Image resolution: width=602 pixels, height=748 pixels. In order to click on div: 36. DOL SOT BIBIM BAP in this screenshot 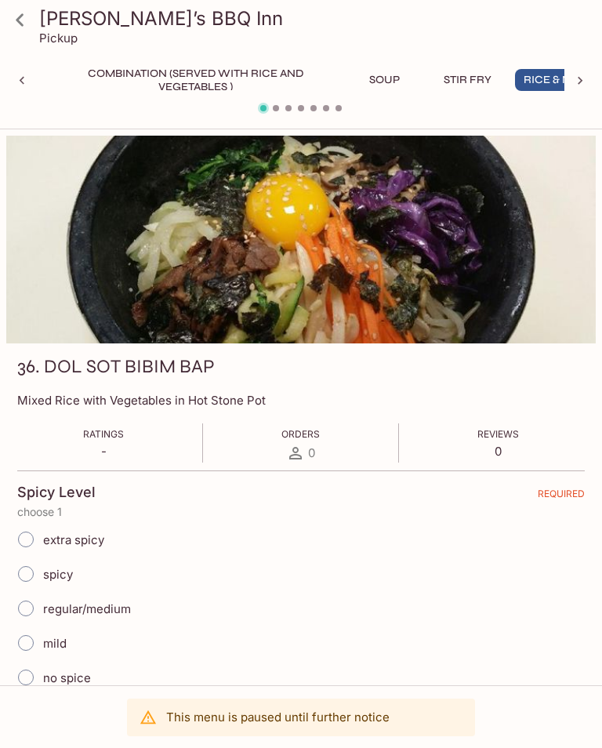, I will do `click(301, 239)`.